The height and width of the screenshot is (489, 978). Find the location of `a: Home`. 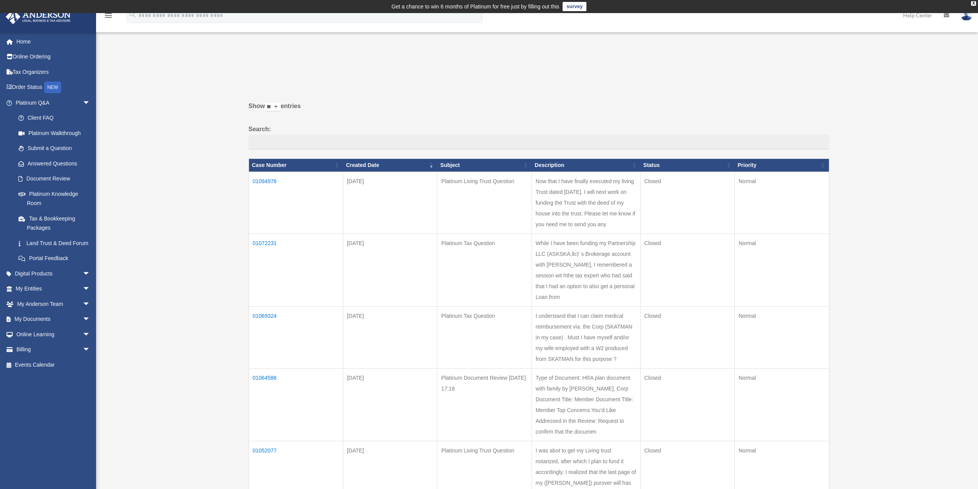

a: Home is located at coordinates (53, 42).